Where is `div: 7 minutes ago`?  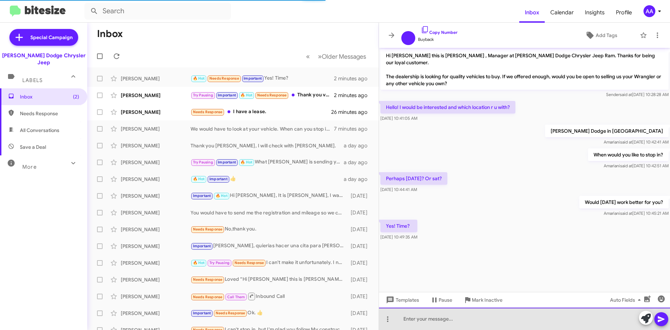 div: 7 minutes ago is located at coordinates (353, 129).